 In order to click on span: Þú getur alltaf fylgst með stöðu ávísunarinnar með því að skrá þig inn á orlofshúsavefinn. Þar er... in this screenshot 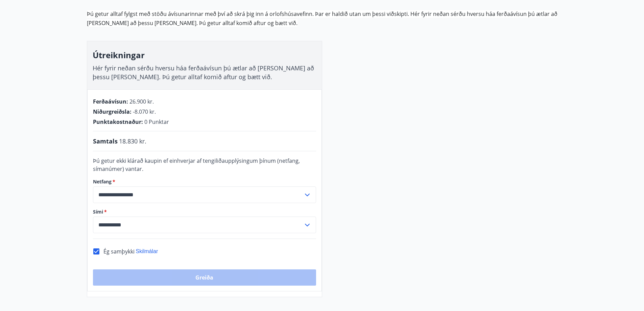, I will do `click(322, 18)`.